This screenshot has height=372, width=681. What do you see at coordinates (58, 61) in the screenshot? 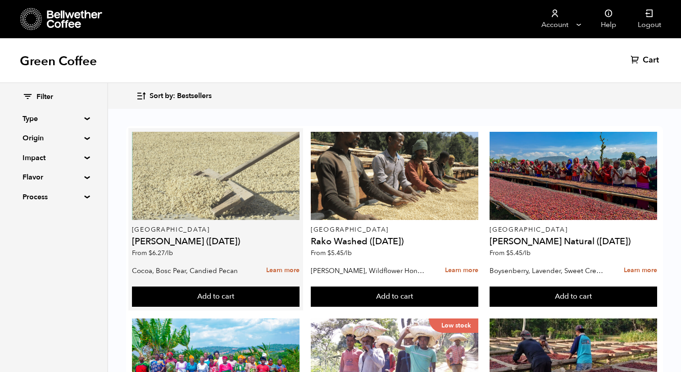
I see `h1: Green Coffee` at bounding box center [58, 61].